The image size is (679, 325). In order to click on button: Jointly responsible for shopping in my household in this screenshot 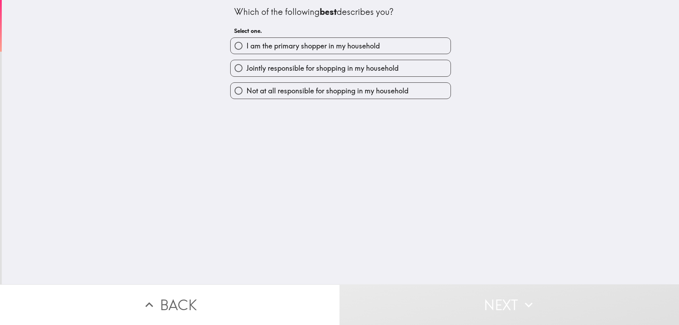, I will do `click(340, 68)`.